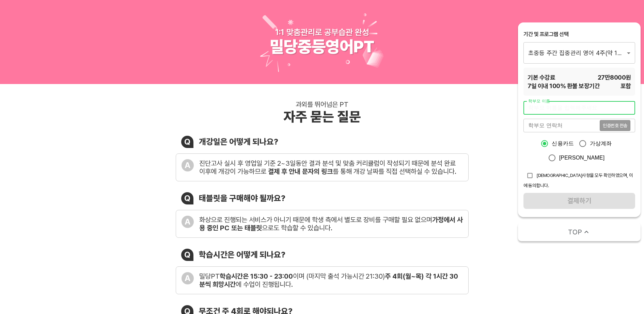  What do you see at coordinates (329, 280) in the screenshot?
I see `b: 주 4회(월~목) 각 1시간 30분씩 희망시간` at bounding box center [329, 280].